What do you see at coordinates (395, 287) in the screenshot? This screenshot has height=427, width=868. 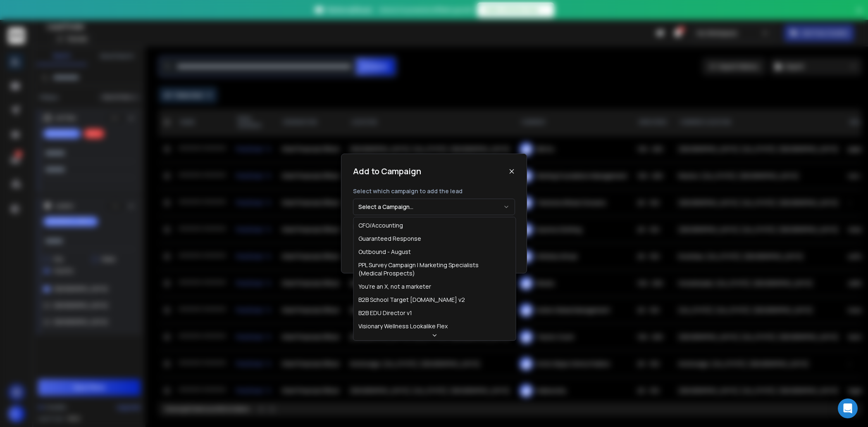 I see `div: You're an X, not a marketer` at bounding box center [395, 287].